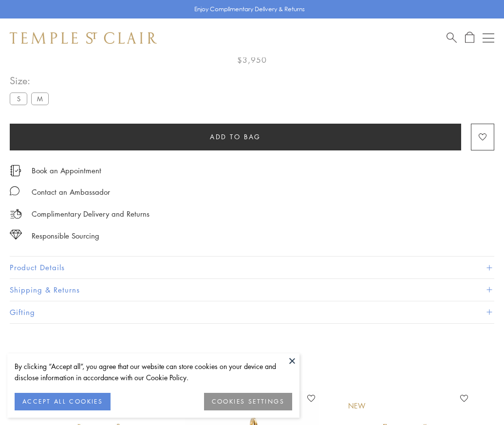 The height and width of the screenshot is (425, 504). What do you see at coordinates (62, 402) in the screenshot?
I see `button: ACCEPT ALL COOKIES` at bounding box center [62, 402].